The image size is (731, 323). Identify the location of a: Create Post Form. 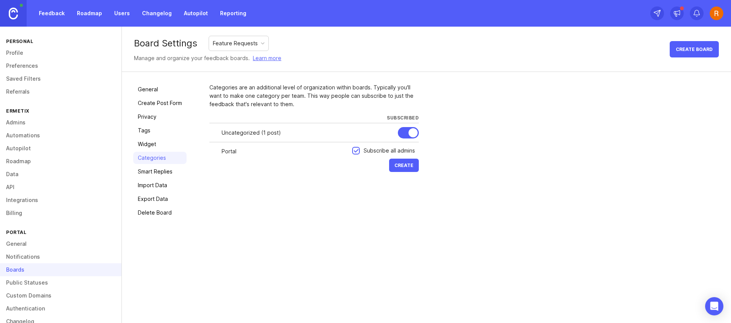
(160, 103).